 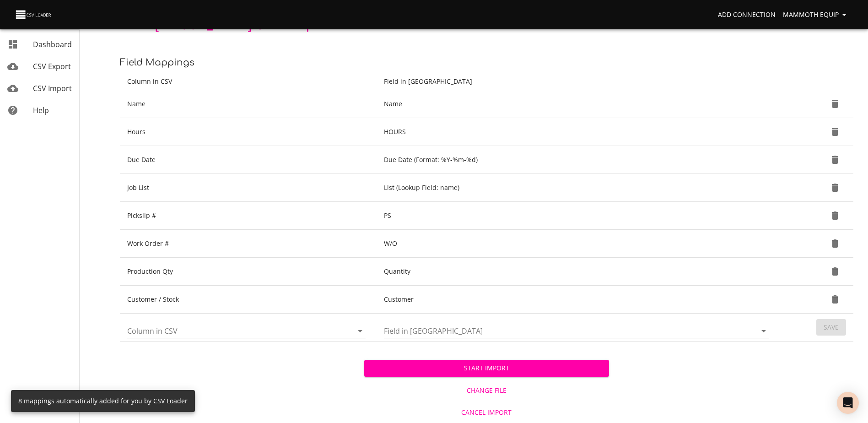 I want to click on td: Quantity, so click(x=578, y=271).